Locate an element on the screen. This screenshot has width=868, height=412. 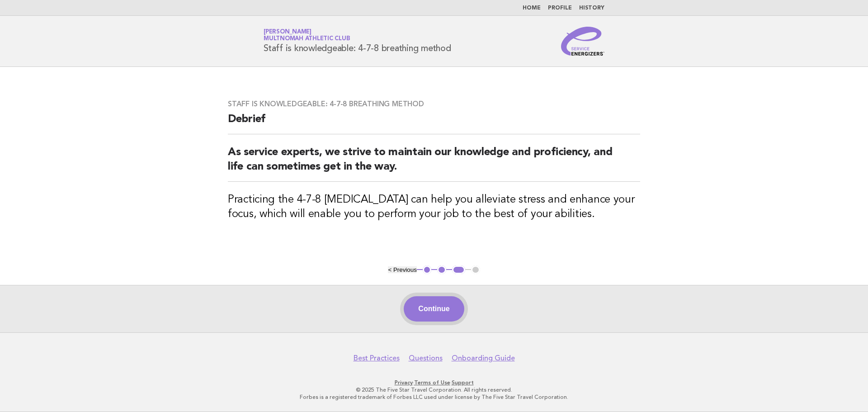
a: Terms of Use is located at coordinates (432, 383).